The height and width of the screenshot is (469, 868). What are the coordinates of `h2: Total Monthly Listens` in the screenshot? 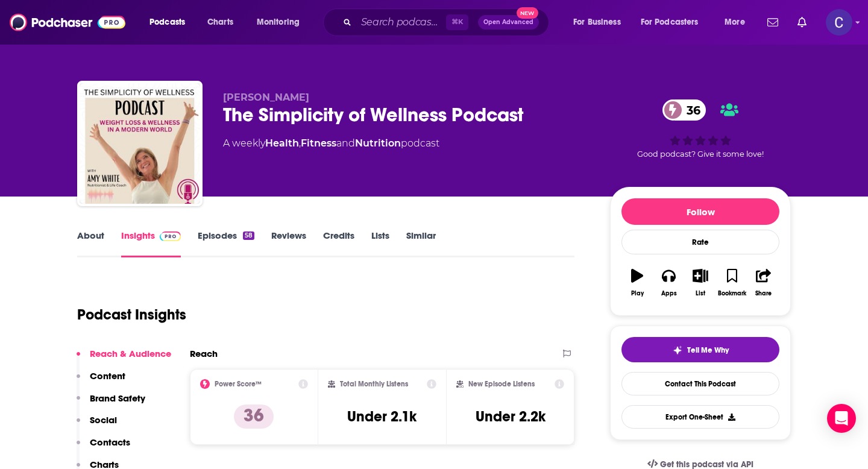 It's located at (373, 384).